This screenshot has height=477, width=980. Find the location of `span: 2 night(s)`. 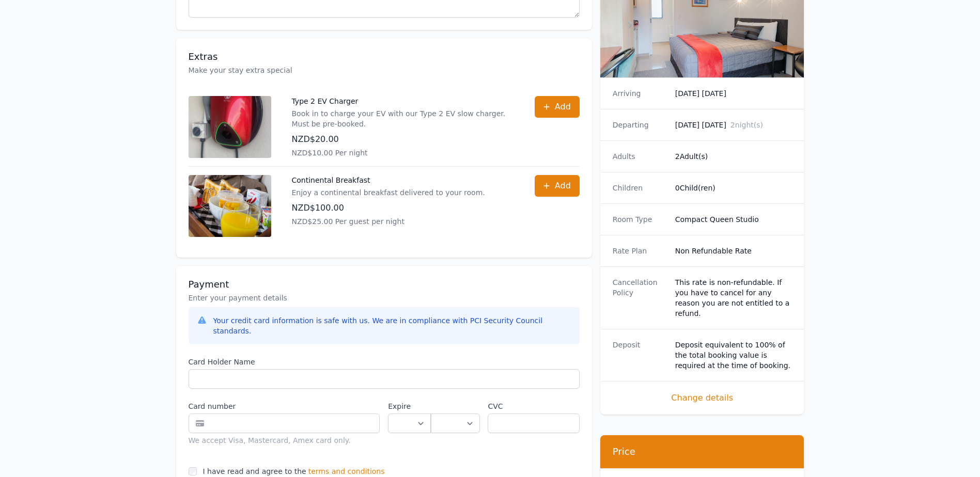

span: 2 night(s) is located at coordinates (746, 125).